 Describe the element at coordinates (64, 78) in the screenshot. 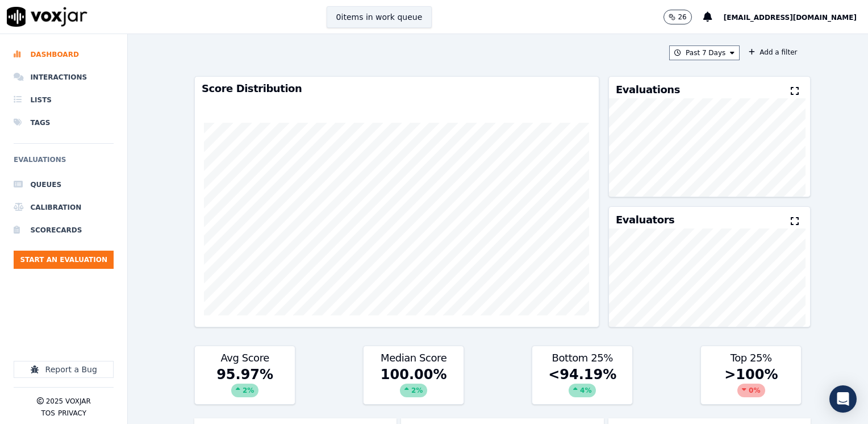

I see `li: Interactions` at that location.